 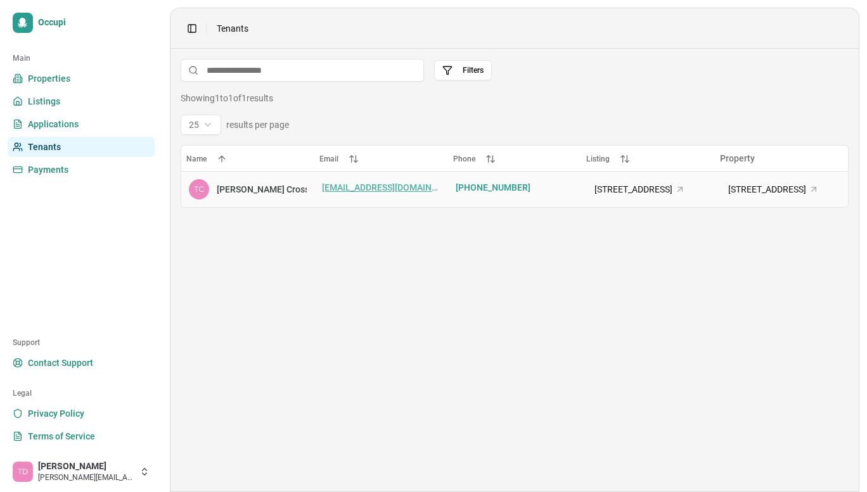 I want to click on button: Name, so click(x=248, y=159).